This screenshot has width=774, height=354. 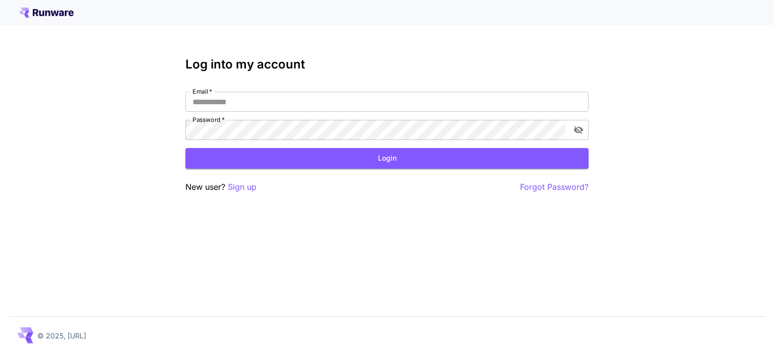 What do you see at coordinates (221, 187) in the screenshot?
I see `p: New user?` at bounding box center [221, 187].